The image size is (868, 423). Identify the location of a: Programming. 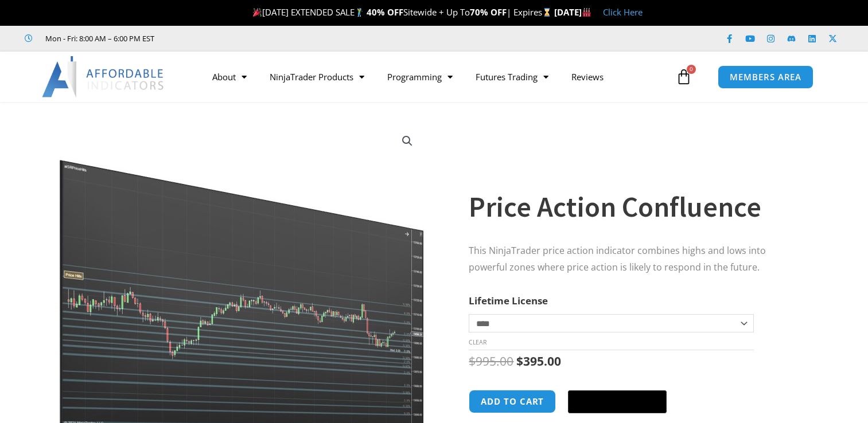
(420, 77).